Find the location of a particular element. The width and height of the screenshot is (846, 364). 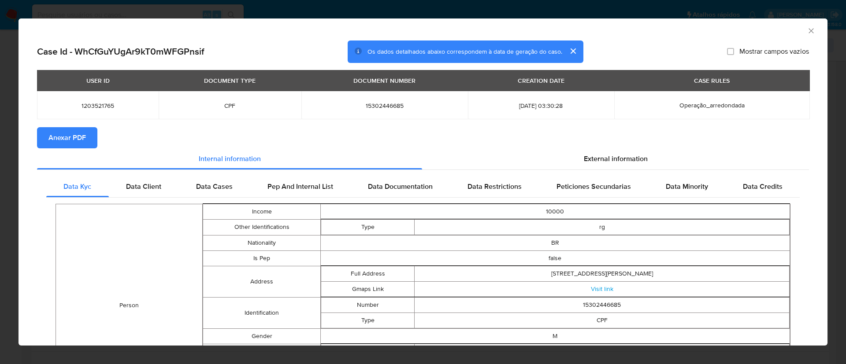

td: 15302446685 is located at coordinates (602, 305).